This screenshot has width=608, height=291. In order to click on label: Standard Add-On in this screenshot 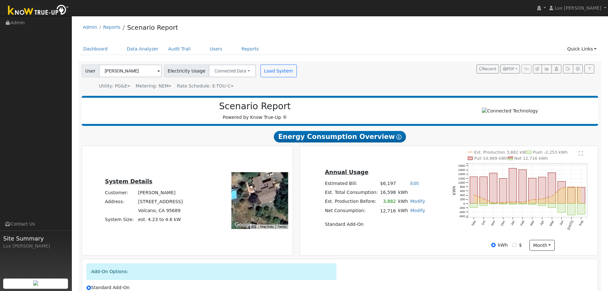, I will do `click(108, 287)`.